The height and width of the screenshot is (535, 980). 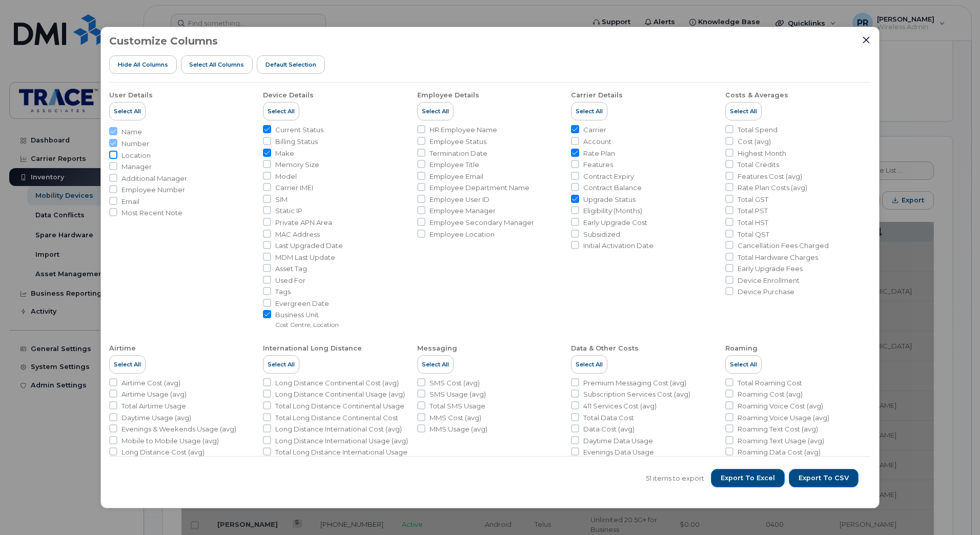 What do you see at coordinates (780, 406) in the screenshot?
I see `span: Roaming Voice Cost (avg)` at bounding box center [780, 406].